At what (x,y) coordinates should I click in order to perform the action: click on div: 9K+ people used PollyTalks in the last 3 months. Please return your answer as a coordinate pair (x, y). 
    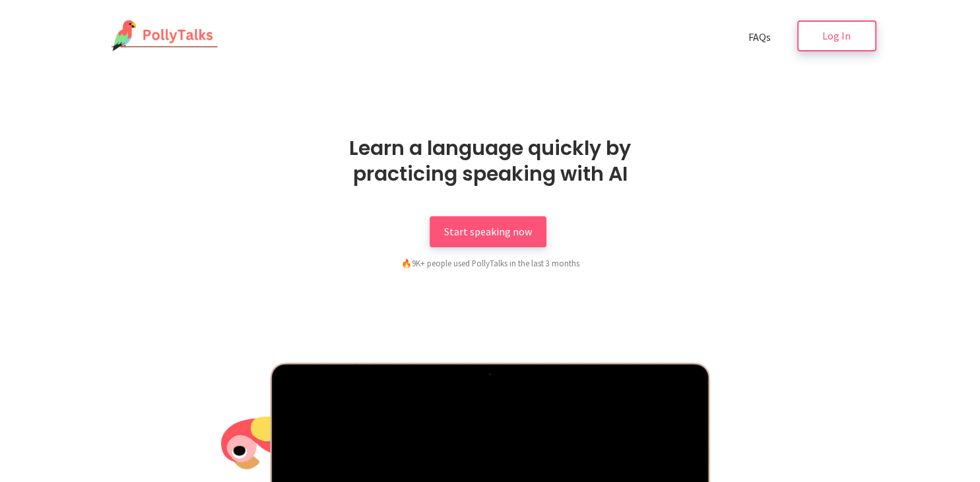
    Looking at the image, I should click on (490, 263).